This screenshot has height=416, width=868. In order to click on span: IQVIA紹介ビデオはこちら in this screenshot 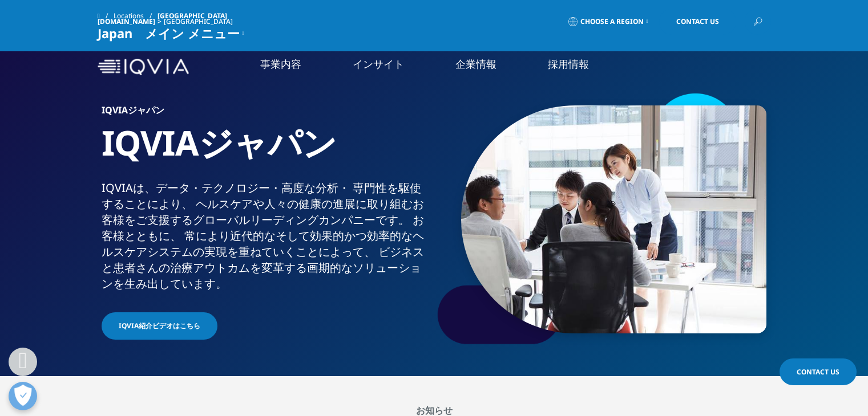, I will do `click(159, 326)`.